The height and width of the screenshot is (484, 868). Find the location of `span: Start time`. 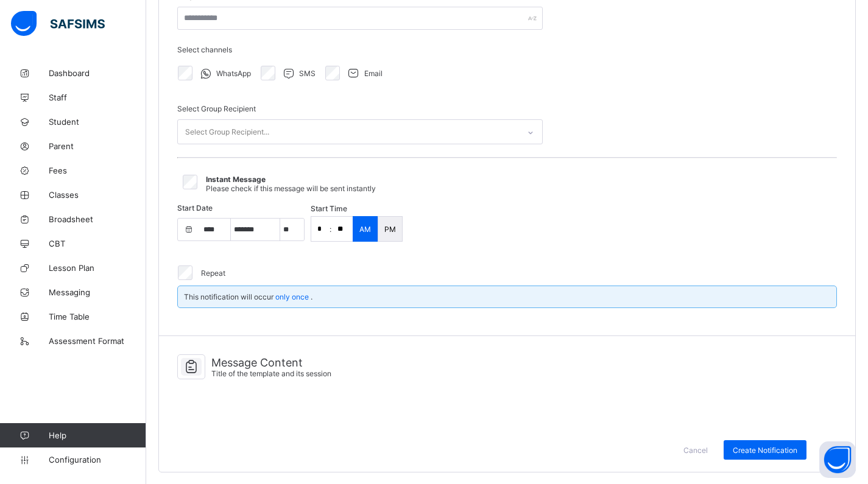

span: Start time is located at coordinates (329, 208).